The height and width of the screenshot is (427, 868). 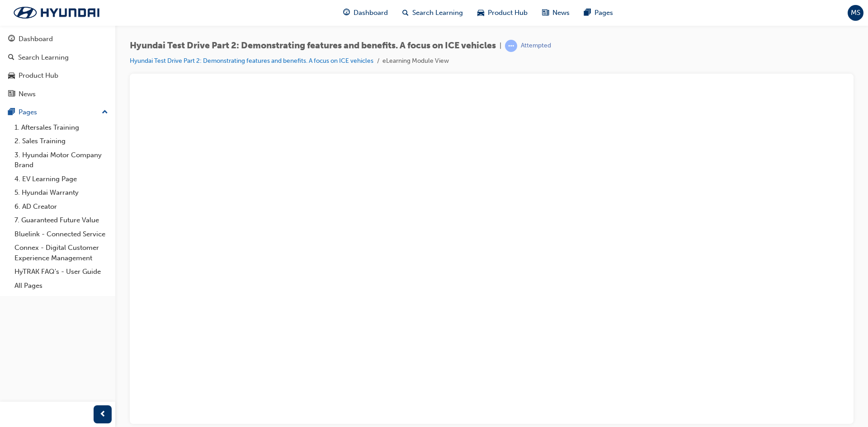 I want to click on a: 1. Aftersales Training, so click(x=61, y=127).